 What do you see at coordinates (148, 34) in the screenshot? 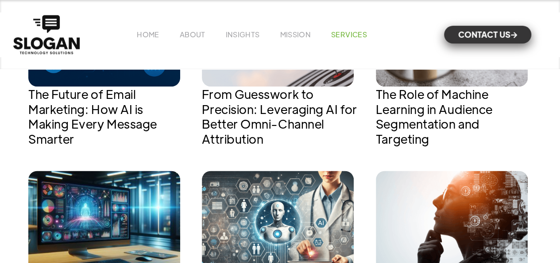
I see `a: HOME` at bounding box center [148, 34].